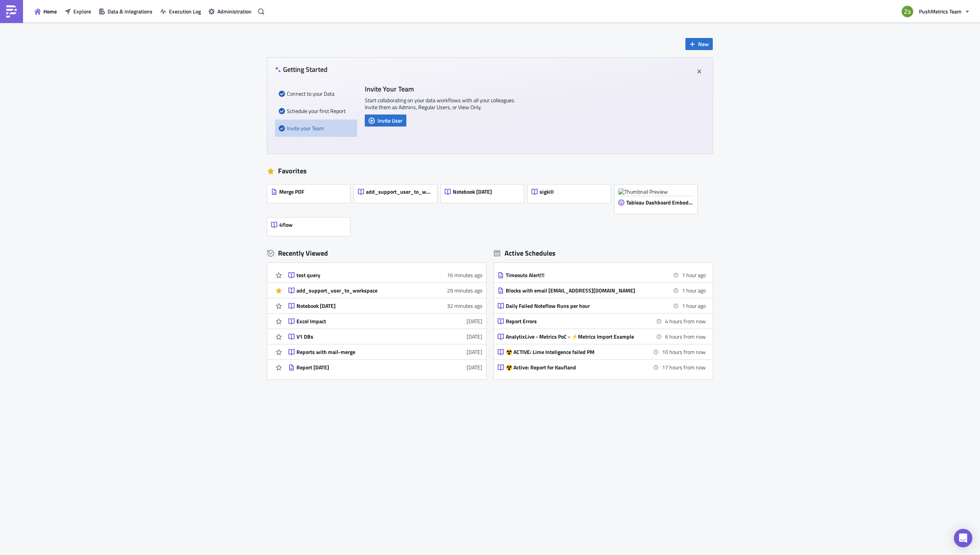 Image resolution: width=980 pixels, height=555 pixels. Describe the element at coordinates (571, 197) in the screenshot. I see `a: sigkill` at that location.